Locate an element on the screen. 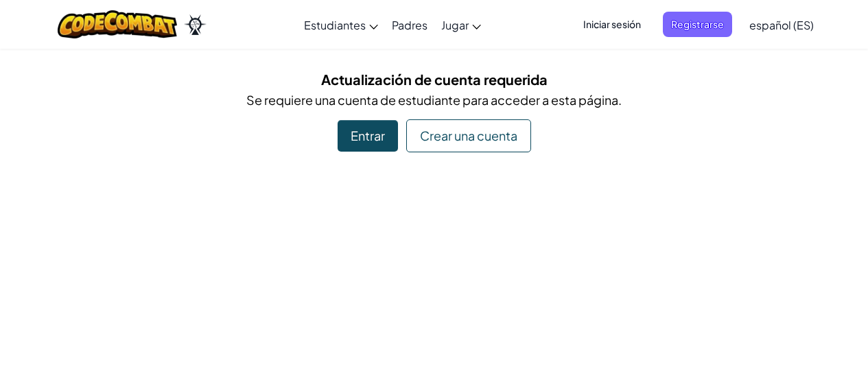 Image resolution: width=868 pixels, height=378 pixels. span: español (ES) is located at coordinates (782, 24).